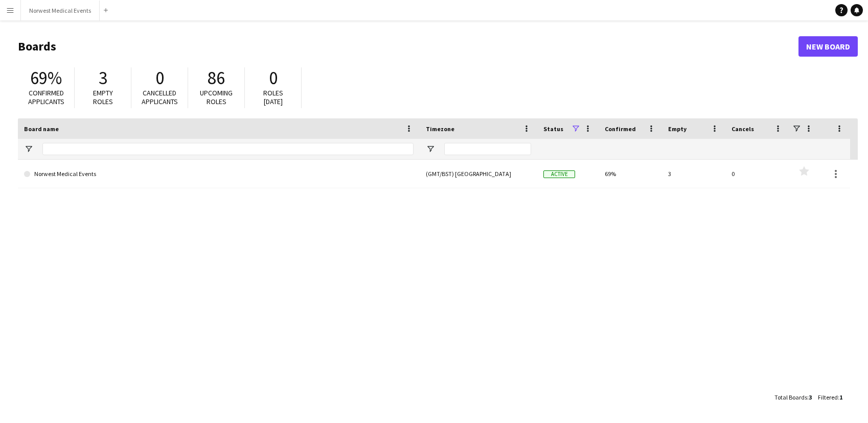 The width and height of the screenshot is (868, 423). What do you see at coordinates (408, 46) in the screenshot?
I see `h1: Boards` at bounding box center [408, 46].